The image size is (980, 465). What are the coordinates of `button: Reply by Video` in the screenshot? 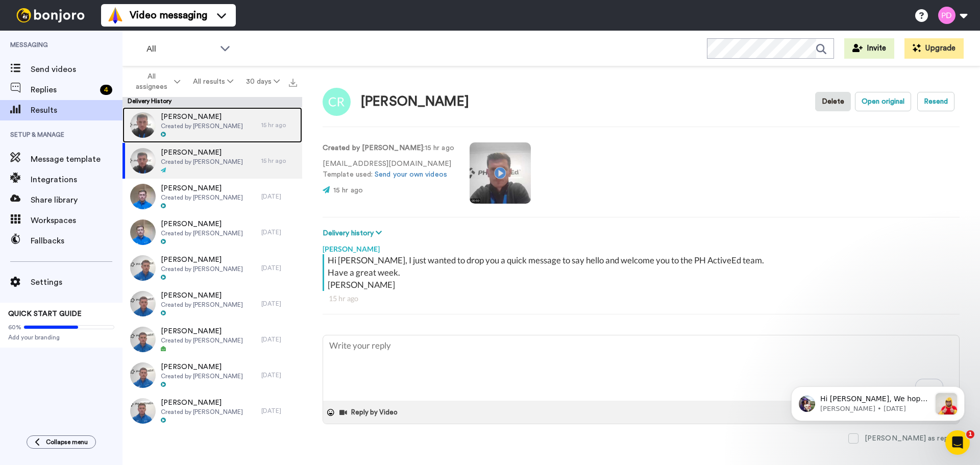 It's located at (370, 413).